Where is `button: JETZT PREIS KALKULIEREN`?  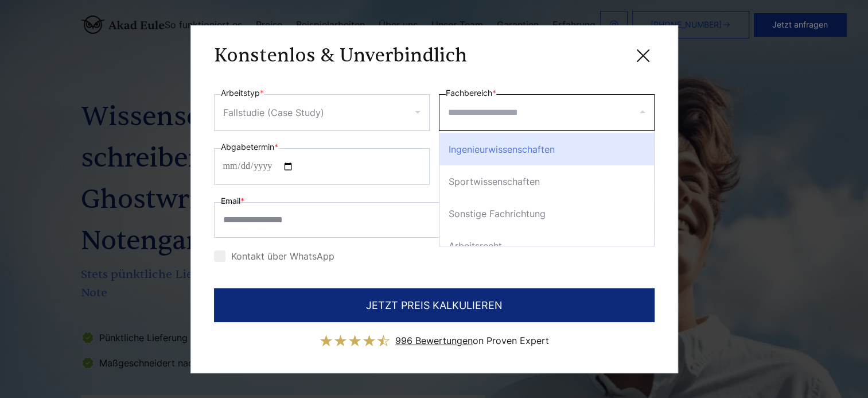
button: JETZT PREIS KALKULIEREN is located at coordinates (434, 304).